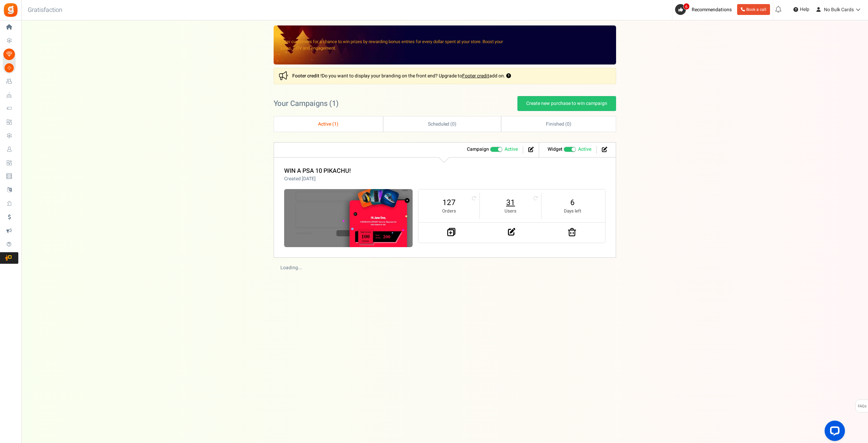 Image resolution: width=868 pixels, height=443 pixels. What do you see at coordinates (445, 267) in the screenshot?
I see `div: Loading...` at bounding box center [445, 267].